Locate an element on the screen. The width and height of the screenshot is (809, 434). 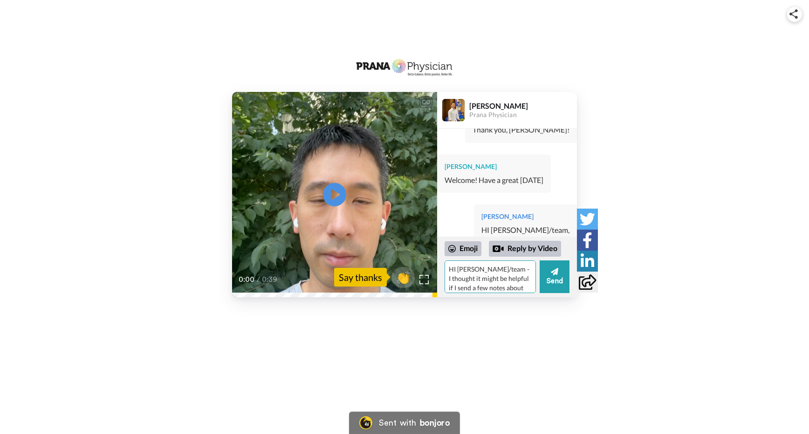
img: Prana Physician logo is located at coordinates (405, 68).